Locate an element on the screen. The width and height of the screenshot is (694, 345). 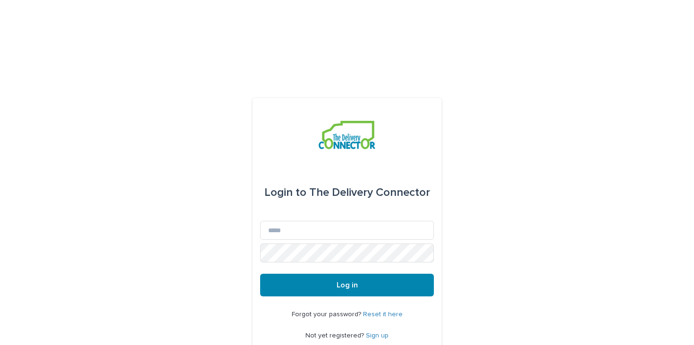
div: The Delivery Connector is located at coordinates (347, 193).